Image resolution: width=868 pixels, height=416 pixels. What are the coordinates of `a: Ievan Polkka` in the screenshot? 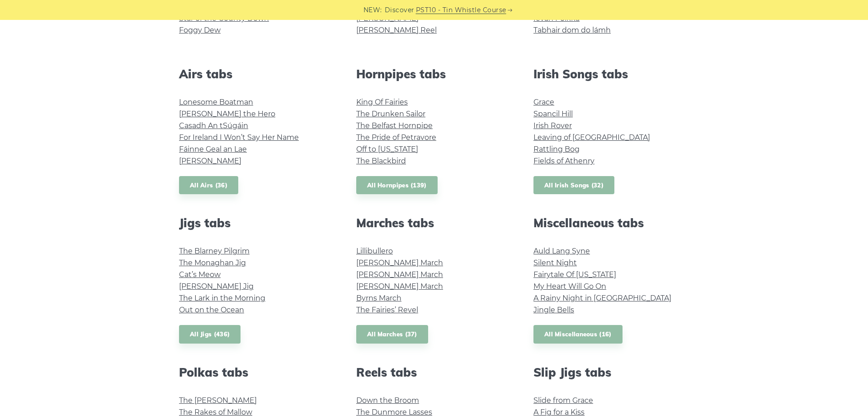 It's located at (557, 18).